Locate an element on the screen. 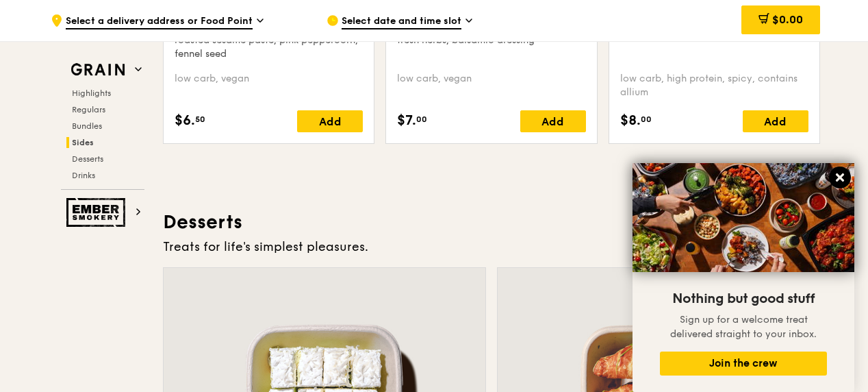 This screenshot has width=868, height=392. img: Grain web logo is located at coordinates (98, 70).